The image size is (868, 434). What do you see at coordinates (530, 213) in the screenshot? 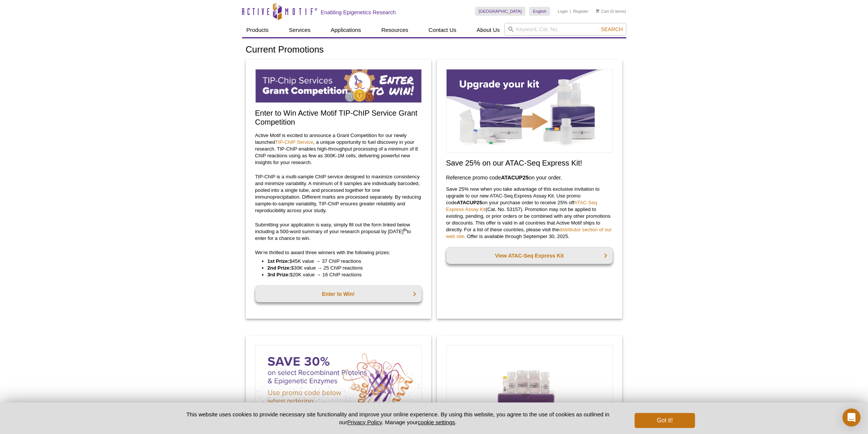
I see `p: Save 25% now when you take advantage of this exclusive invitation to upgrade to our new ATAC-Seq ...` at bounding box center [530, 213].